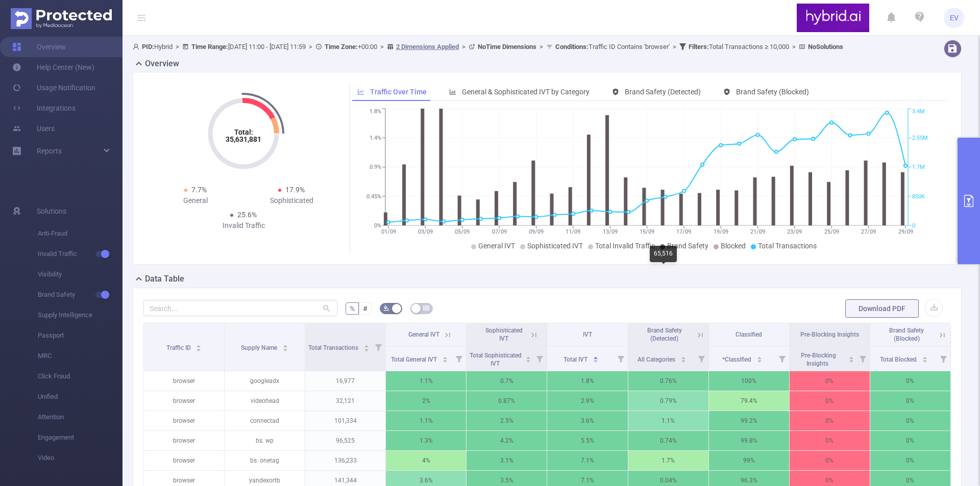 The height and width of the screenshot is (486, 980). What do you see at coordinates (375, 112) in the screenshot?
I see `tspan: 1.8%` at bounding box center [375, 112].